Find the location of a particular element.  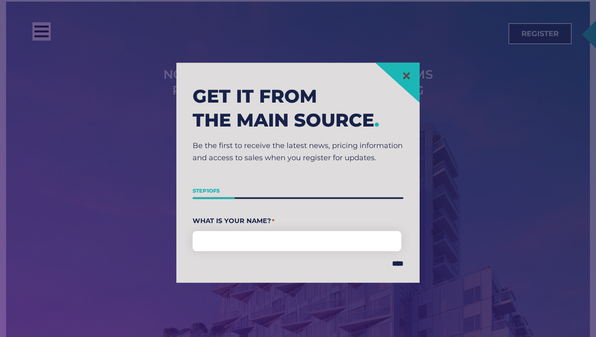

p: Step of is located at coordinates (298, 191).